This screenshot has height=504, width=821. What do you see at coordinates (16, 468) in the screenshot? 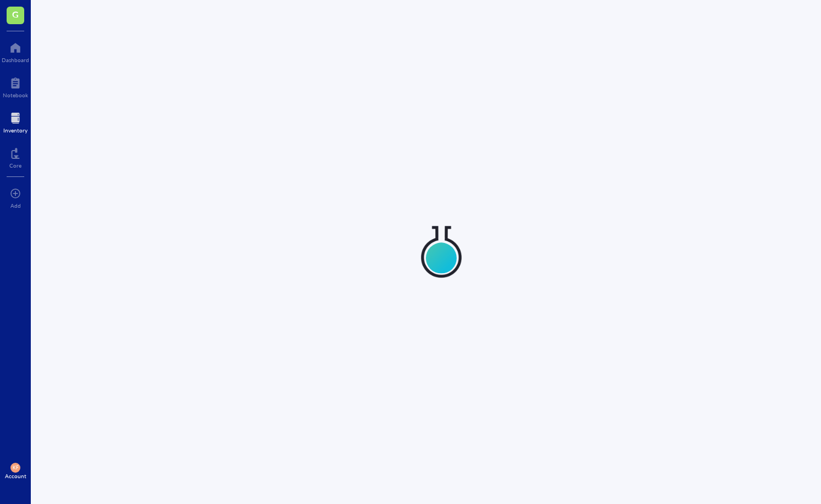
I see `span: KF` at bounding box center [16, 468].